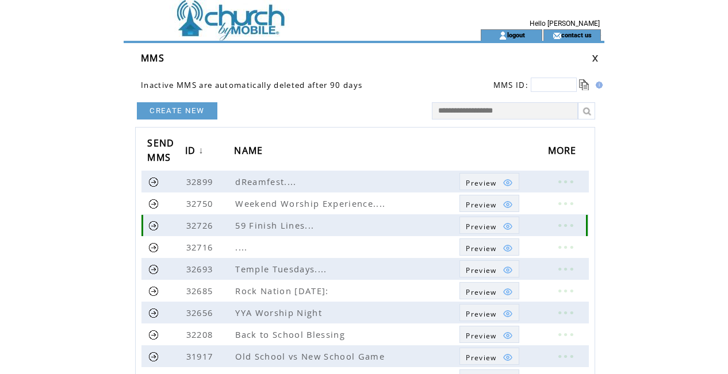 This screenshot has width=728, height=374. What do you see at coordinates (196, 151) in the screenshot?
I see `a: ID↓` at bounding box center [196, 151].